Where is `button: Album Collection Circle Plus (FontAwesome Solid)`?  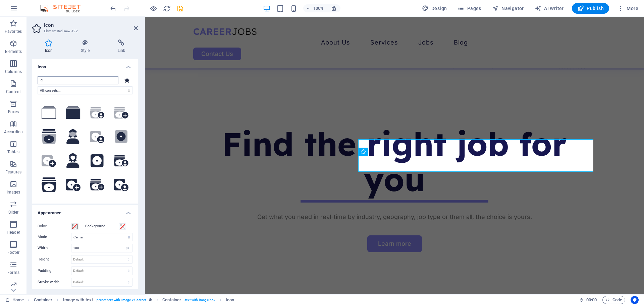
button: Album Collection Circle Plus (FontAwesome Solid) is located at coordinates (97, 185).